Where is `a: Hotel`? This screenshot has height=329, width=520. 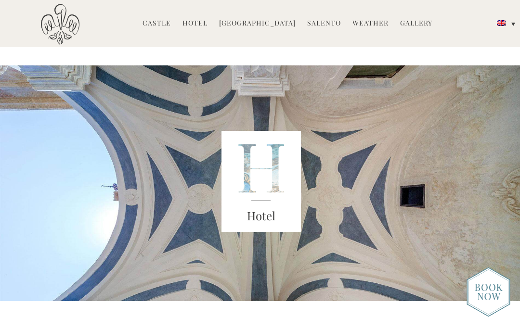 a: Hotel is located at coordinates (195, 24).